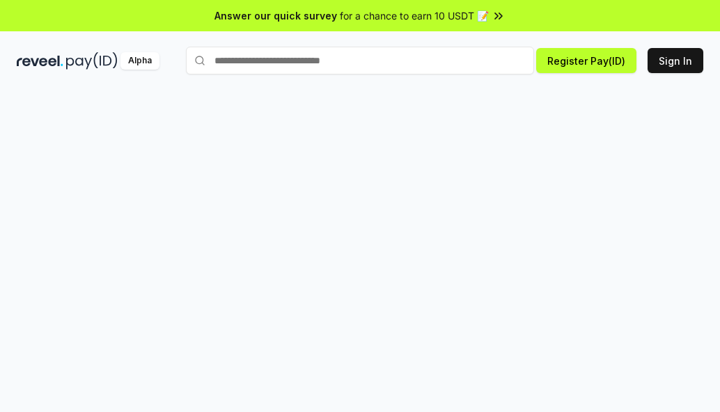  What do you see at coordinates (676, 61) in the screenshot?
I see `button: Sign In` at bounding box center [676, 61].